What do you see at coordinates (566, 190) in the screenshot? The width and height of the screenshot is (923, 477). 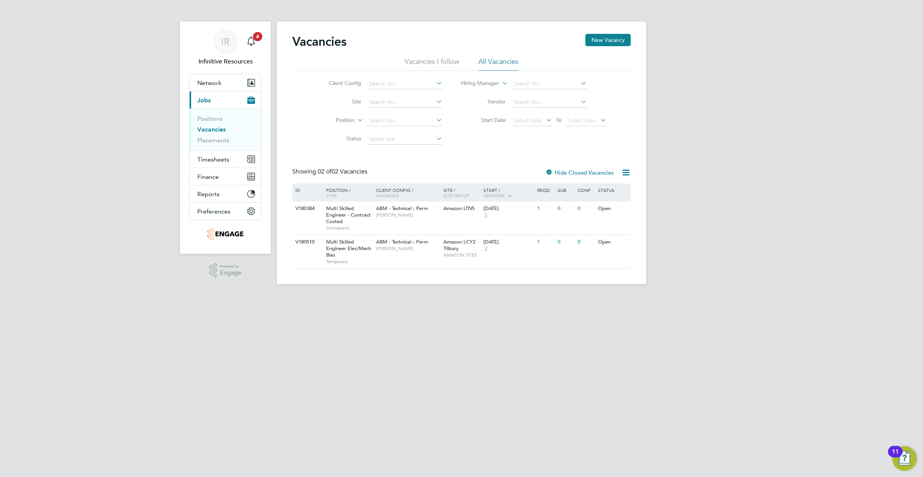 I see `div: Sub` at bounding box center [566, 190].